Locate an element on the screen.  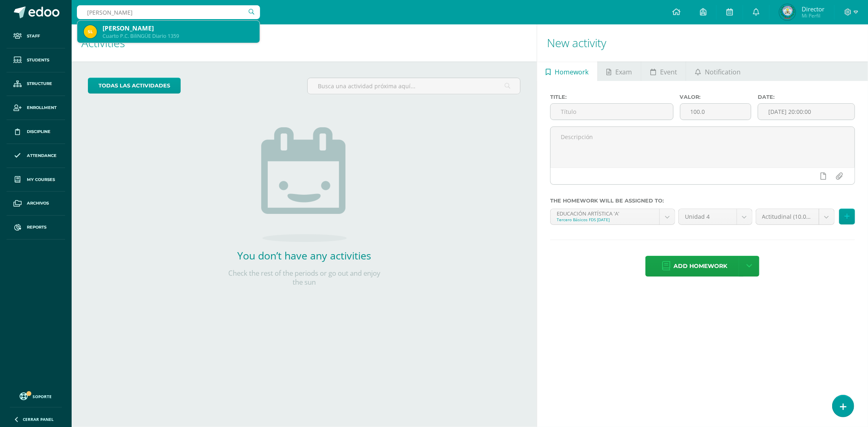
span: Staff is located at coordinates (34, 37).